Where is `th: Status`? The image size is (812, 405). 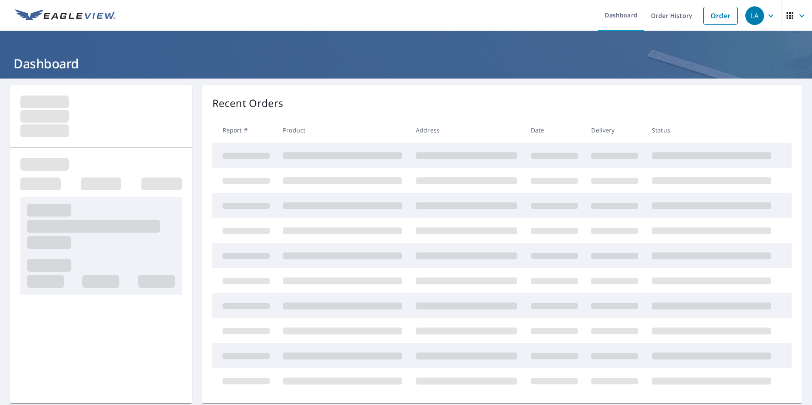
th: Status is located at coordinates (712, 130).